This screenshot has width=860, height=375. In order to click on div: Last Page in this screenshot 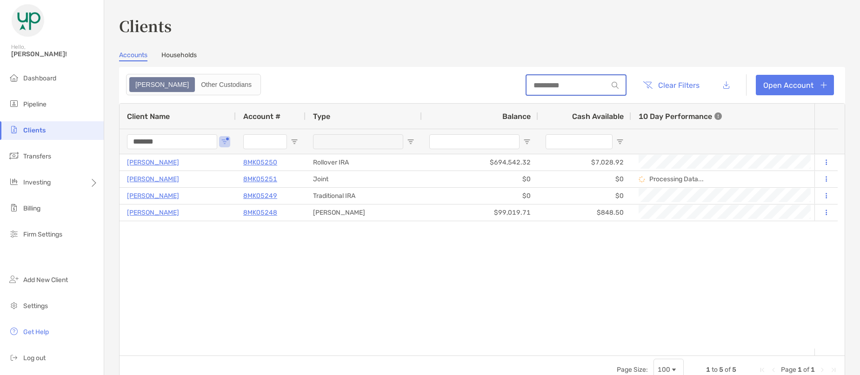, I will do `click(833, 370)`.